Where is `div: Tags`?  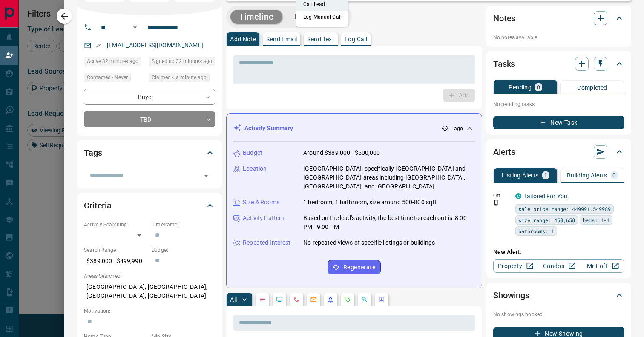 div: Tags is located at coordinates (150, 153).